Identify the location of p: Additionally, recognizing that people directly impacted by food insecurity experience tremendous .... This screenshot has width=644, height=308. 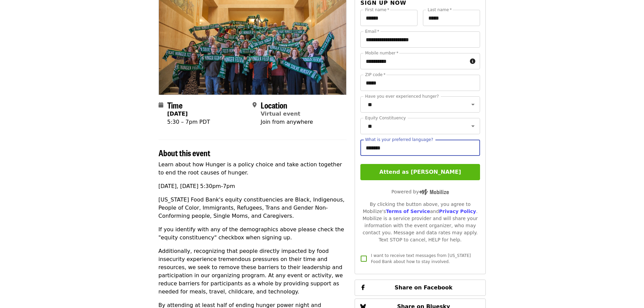
(253, 271).